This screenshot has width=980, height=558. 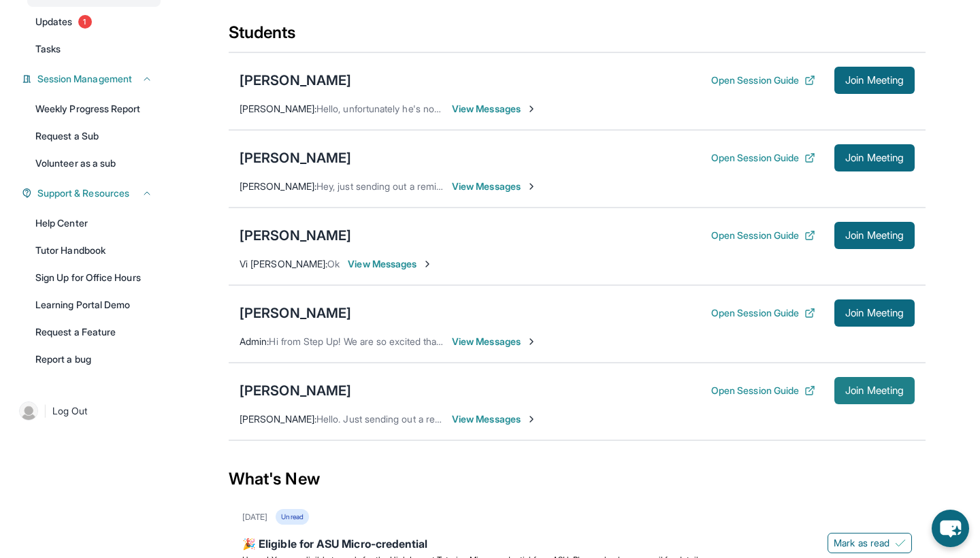 What do you see at coordinates (577, 545) in the screenshot?
I see `div: 🎉 Eligible for ASU Micro-credential` at bounding box center [577, 545].